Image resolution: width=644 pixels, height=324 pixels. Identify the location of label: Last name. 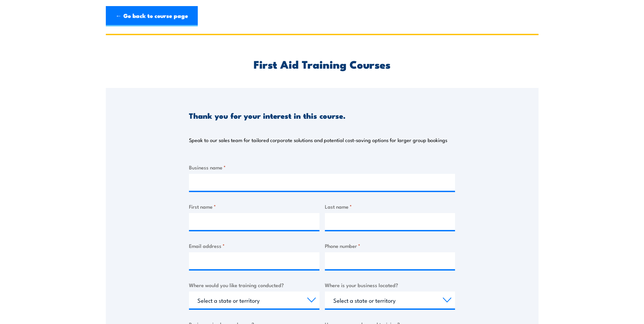
(390, 206).